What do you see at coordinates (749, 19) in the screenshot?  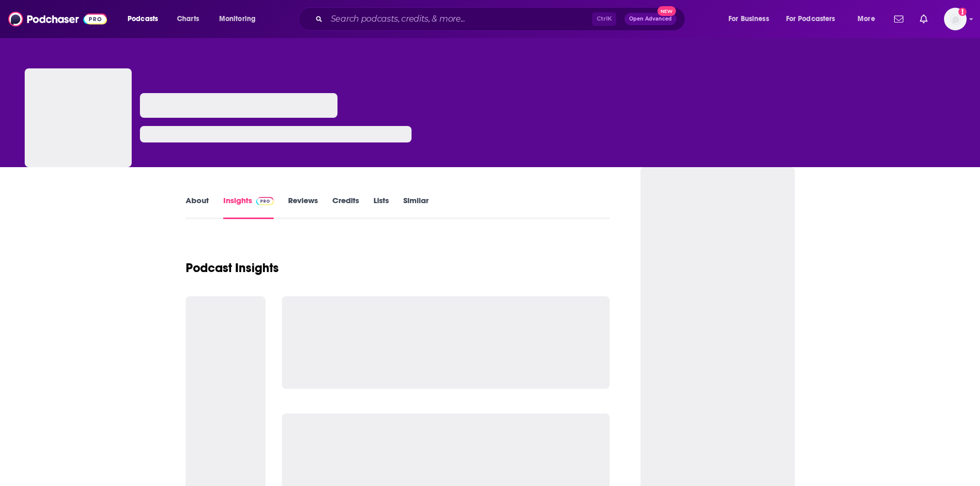 I see `span: For Business` at bounding box center [749, 19].